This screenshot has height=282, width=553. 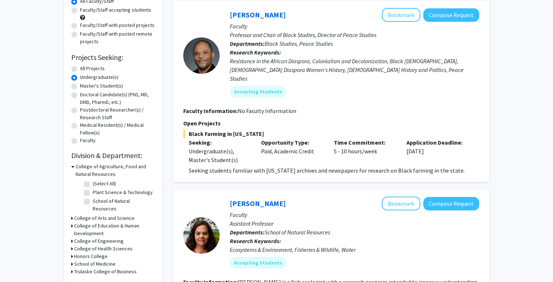 What do you see at coordinates (451, 15) in the screenshot?
I see `button: Compose Request to Daive Dunkley` at bounding box center [451, 15].